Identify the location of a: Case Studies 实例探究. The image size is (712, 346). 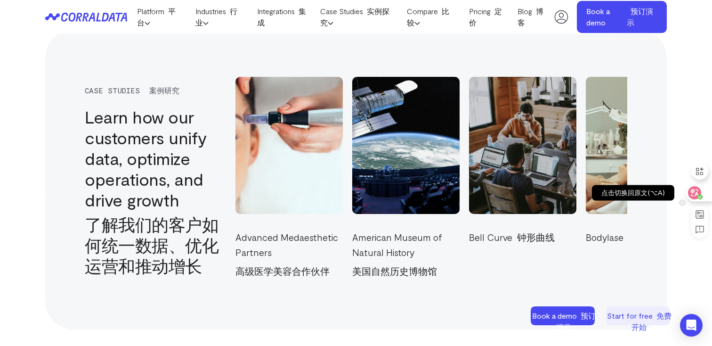
(356, 17).